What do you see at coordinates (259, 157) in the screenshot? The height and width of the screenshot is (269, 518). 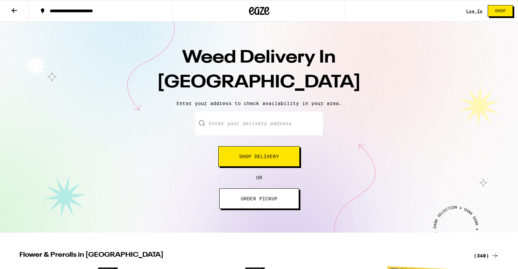 I see `span: Shop Delivery` at bounding box center [259, 157].